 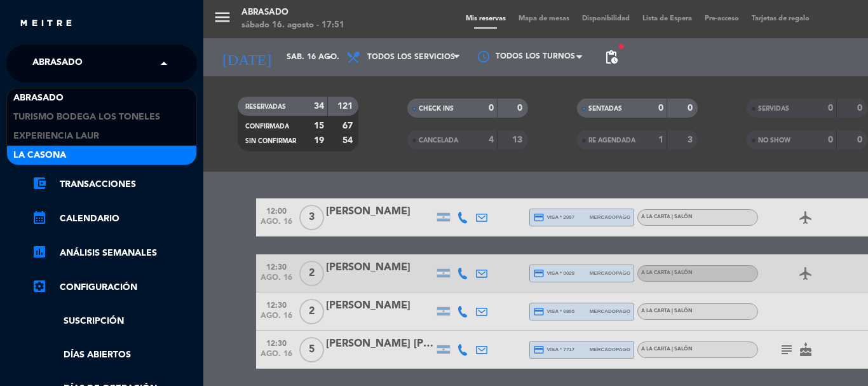 What do you see at coordinates (115, 184) in the screenshot?
I see `a: account_balance_walletTransacciones` at bounding box center [115, 184].